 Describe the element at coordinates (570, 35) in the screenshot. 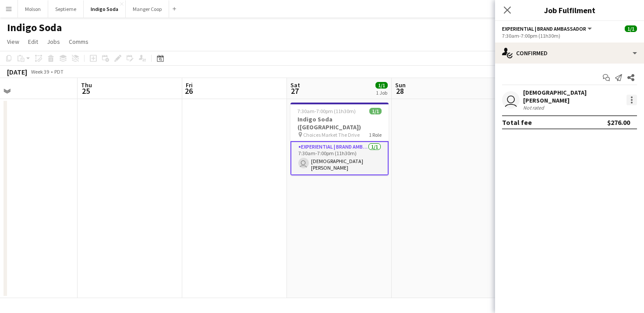

I see `div: 7:30am-7:00pm (11h30m)` at that location.